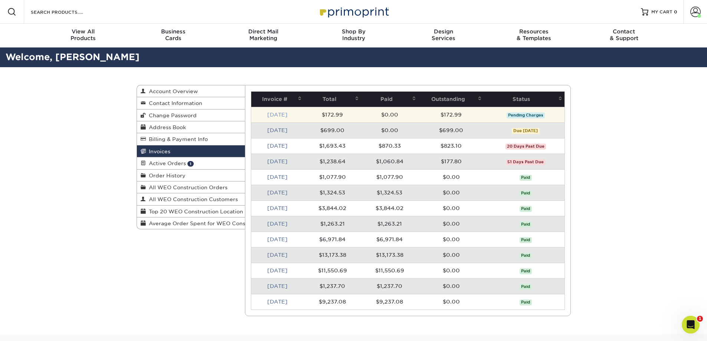 The height and width of the screenshot is (341, 707). Describe the element at coordinates (173, 35) in the screenshot. I see `div: Cards` at that location.